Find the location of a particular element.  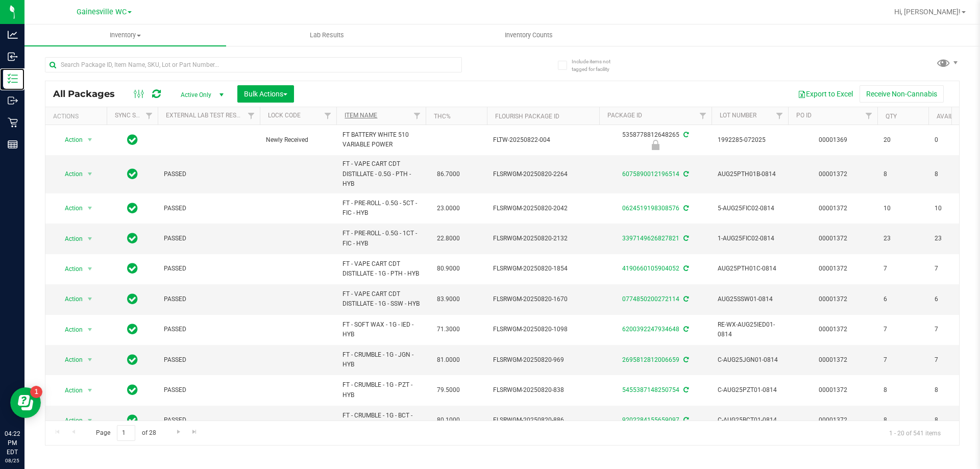

span: AUG25SSW01-0814 is located at coordinates (750, 299).